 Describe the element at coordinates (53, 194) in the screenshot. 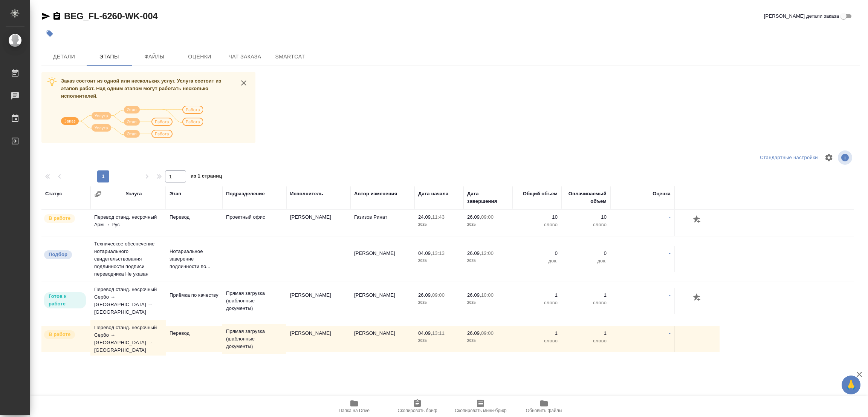

I see `div: Статус` at that location.